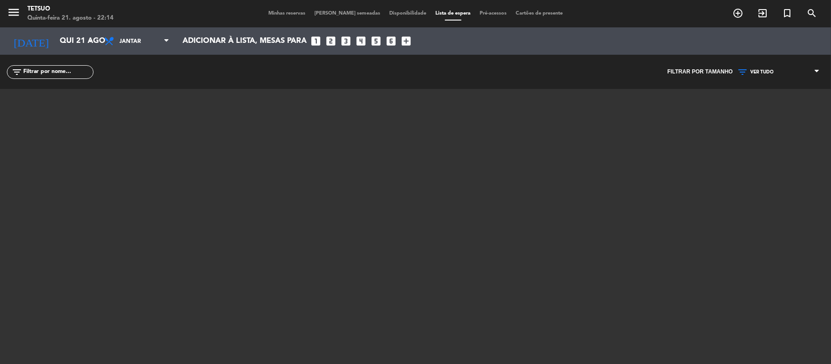 This screenshot has width=831, height=364. I want to click on i: filter_list, so click(17, 72).